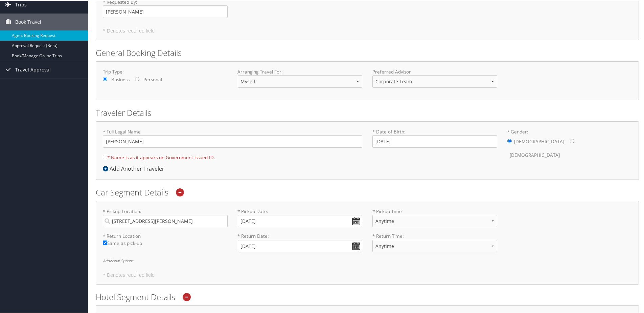  I want to click on label: Same as pick-up, so click(165, 244).